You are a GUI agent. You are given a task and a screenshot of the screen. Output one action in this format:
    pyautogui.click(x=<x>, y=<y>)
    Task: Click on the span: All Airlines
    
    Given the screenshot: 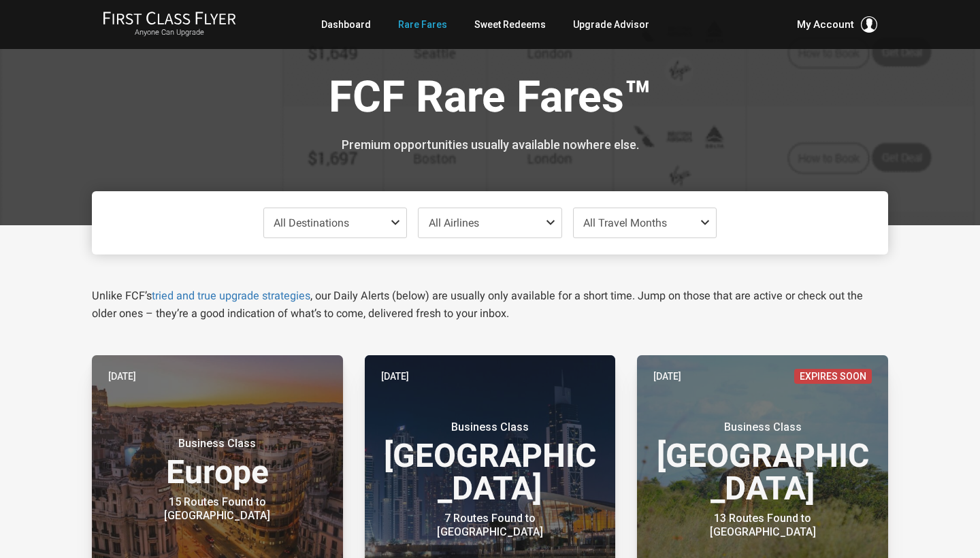 What is the action you would take?
    pyautogui.click(x=454, y=223)
    